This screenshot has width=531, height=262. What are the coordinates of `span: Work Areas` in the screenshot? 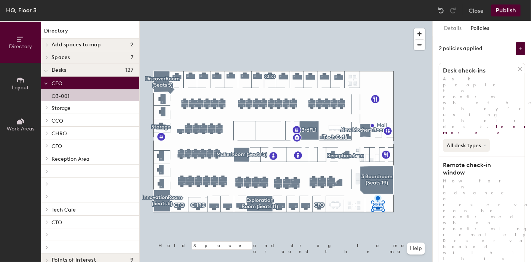 It's located at (21, 129).